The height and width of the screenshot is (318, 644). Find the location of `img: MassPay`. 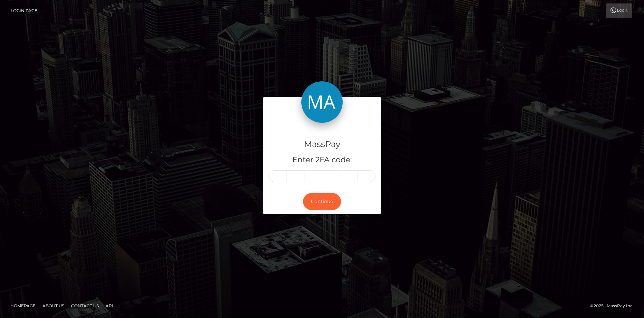

img: MassPay is located at coordinates (322, 102).